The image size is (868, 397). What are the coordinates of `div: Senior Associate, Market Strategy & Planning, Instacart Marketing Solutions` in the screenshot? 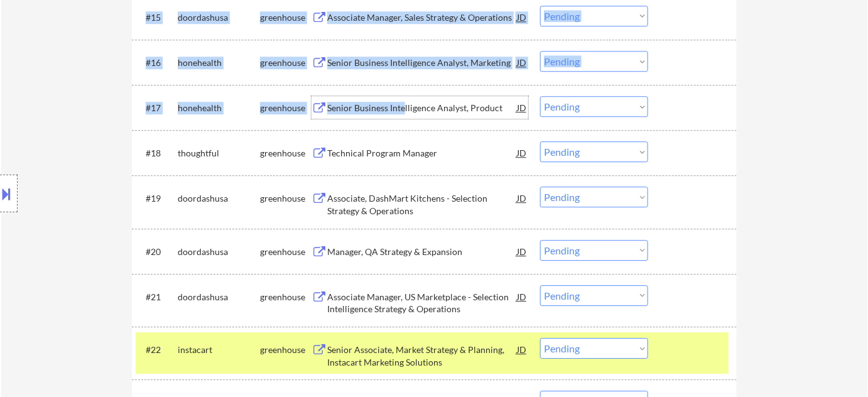 It's located at (422, 355).